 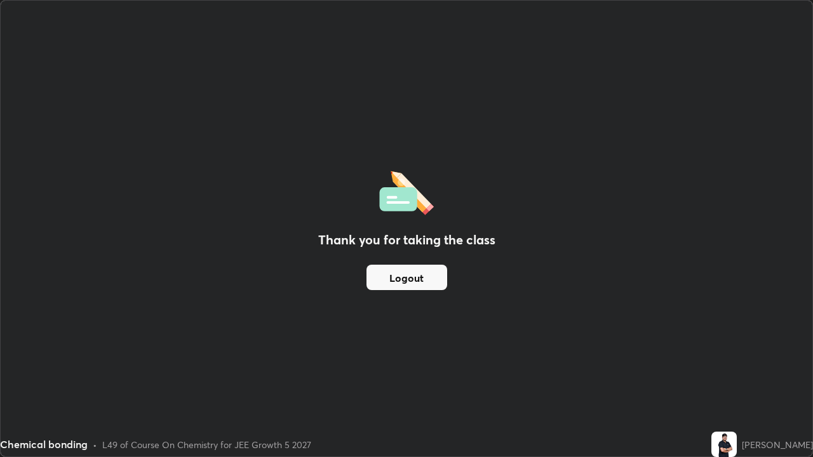 What do you see at coordinates (406, 240) in the screenshot?
I see `h2: Thank you for taking the class` at bounding box center [406, 240].